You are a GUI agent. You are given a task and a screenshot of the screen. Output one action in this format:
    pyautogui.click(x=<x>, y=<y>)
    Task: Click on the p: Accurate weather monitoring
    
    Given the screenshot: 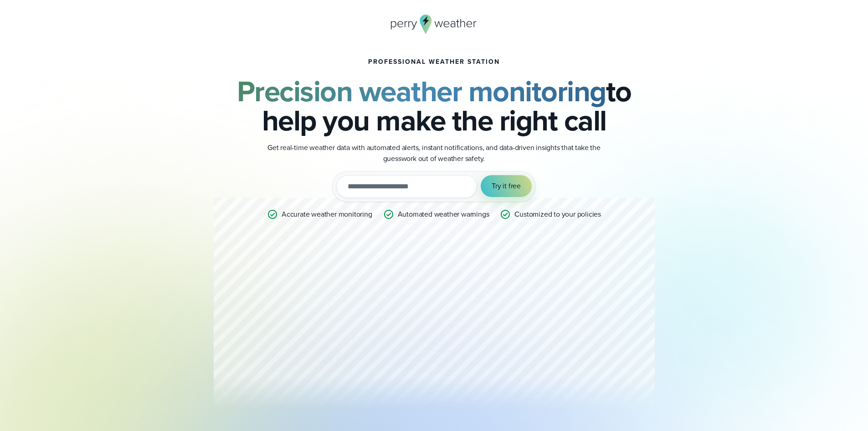 What is the action you would take?
    pyautogui.click(x=326, y=214)
    